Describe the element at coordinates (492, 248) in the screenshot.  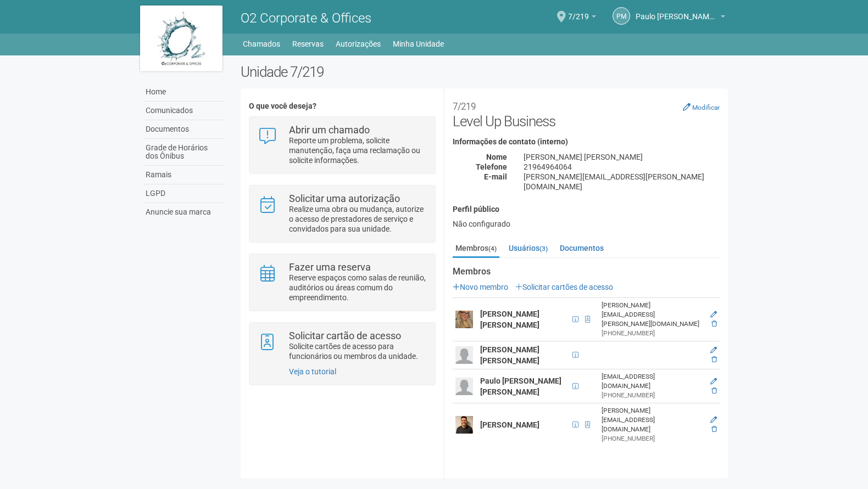
I see `small: (4)` at that location.